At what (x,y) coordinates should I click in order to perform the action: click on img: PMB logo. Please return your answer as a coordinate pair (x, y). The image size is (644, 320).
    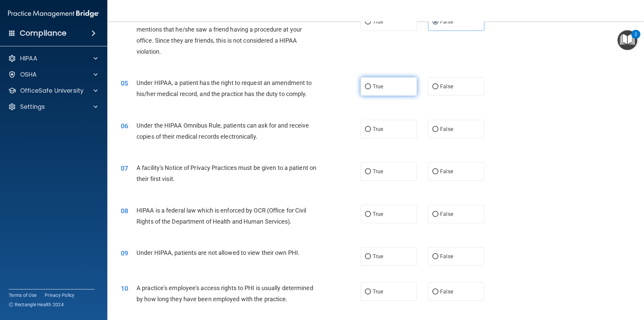
    Looking at the image, I should click on (54, 14).